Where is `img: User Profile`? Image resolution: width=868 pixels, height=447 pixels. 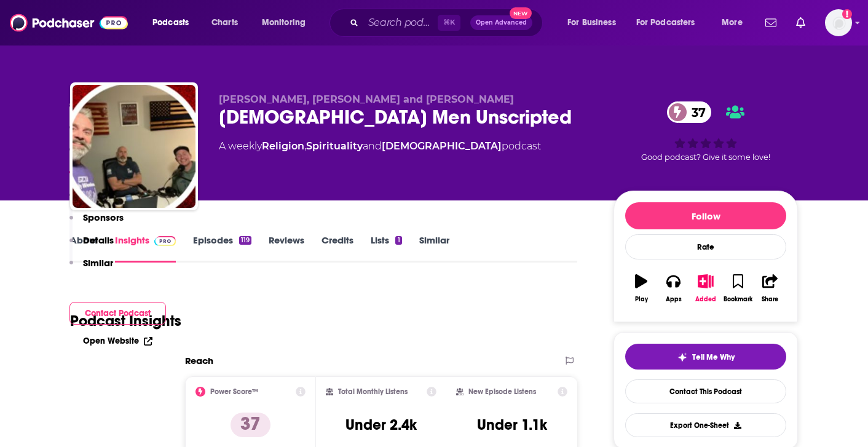 img: User Profile is located at coordinates (839, 23).